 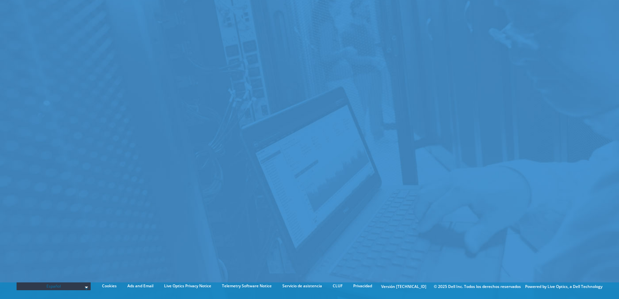 I want to click on a: Telemetry Software Notice, so click(x=247, y=286).